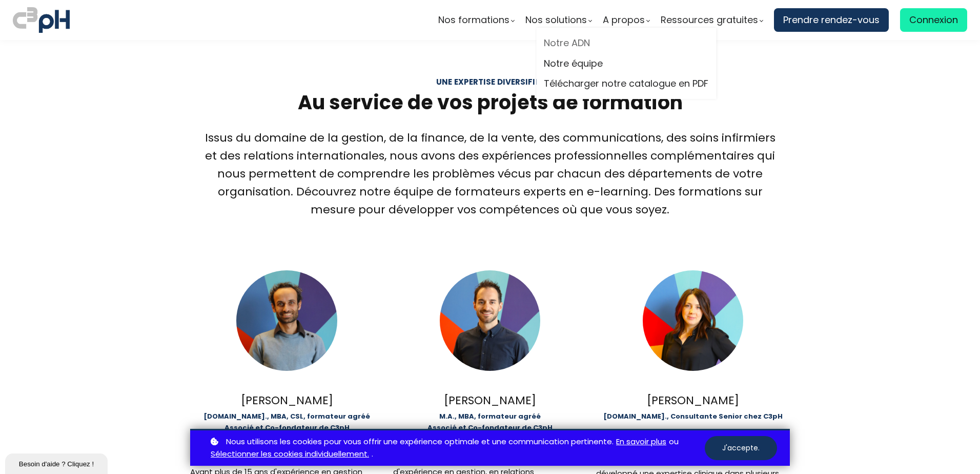 The height and width of the screenshot is (474, 980). Describe the element at coordinates (626, 63) in the screenshot. I see `a: Notre équipe` at that location.